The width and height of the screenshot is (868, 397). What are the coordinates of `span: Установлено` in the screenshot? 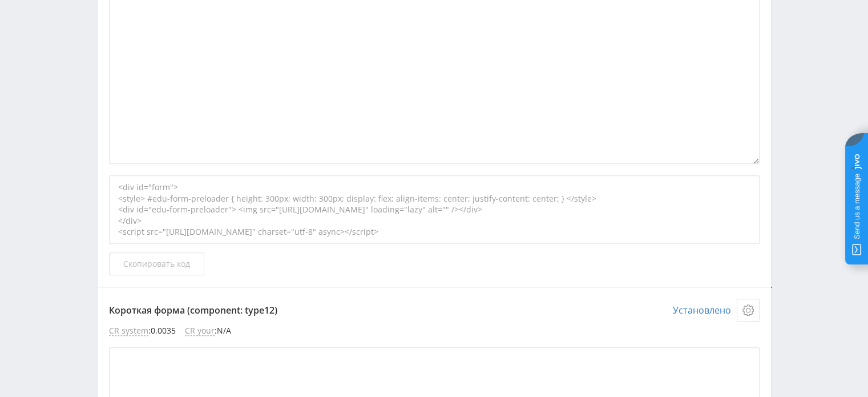 It's located at (702, 310).